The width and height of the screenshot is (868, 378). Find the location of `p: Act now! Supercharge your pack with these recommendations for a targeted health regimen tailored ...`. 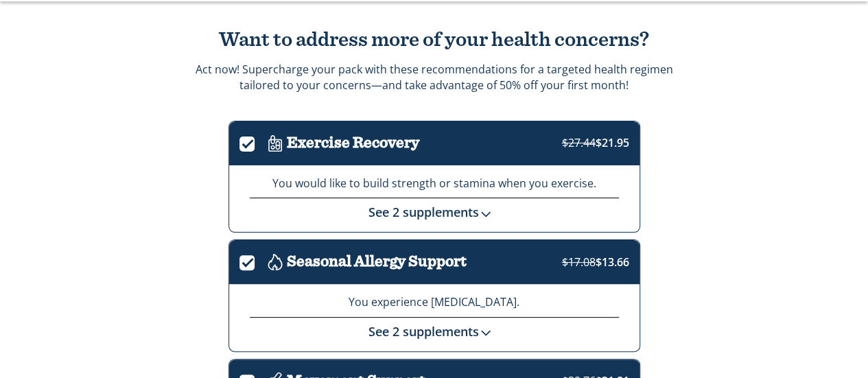

p: Act now! Supercharge your pack with these recommendations for a targeted health regimen tailored ... is located at coordinates (434, 77).